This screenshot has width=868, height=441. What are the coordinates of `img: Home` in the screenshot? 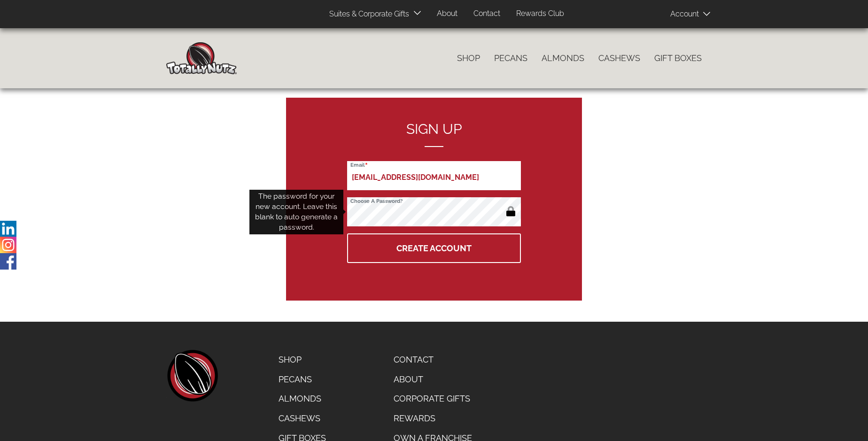 It's located at (201, 58).